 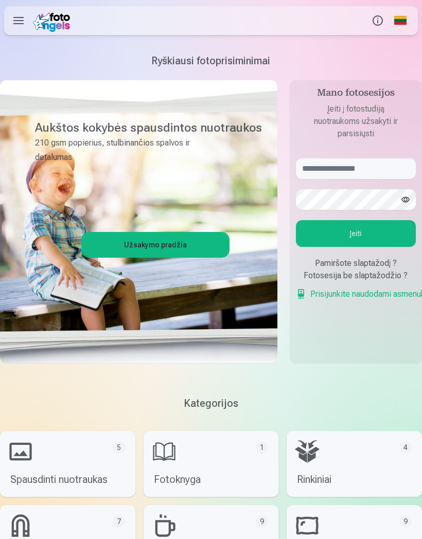 I want to click on div: Fotosesija be slaptažodžio ?, so click(x=356, y=276).